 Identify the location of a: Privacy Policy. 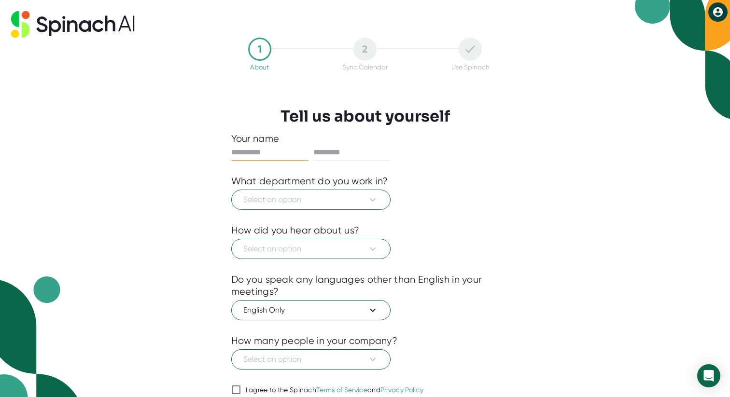
(402, 390).